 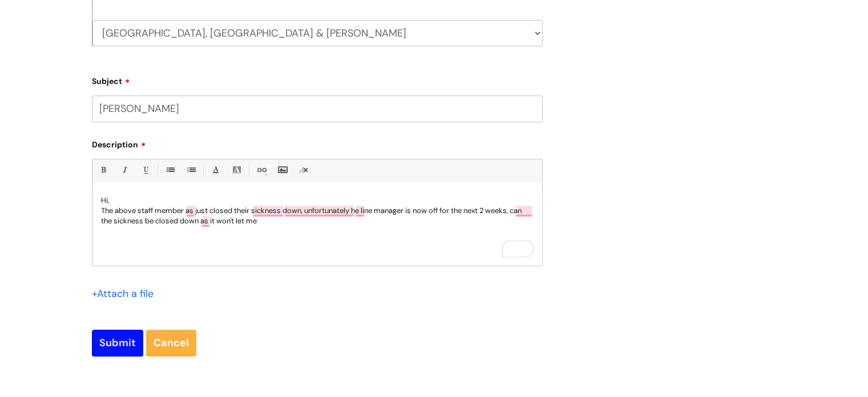 What do you see at coordinates (282, 170) in the screenshot?
I see `a: Insert Image...` at bounding box center [282, 170].